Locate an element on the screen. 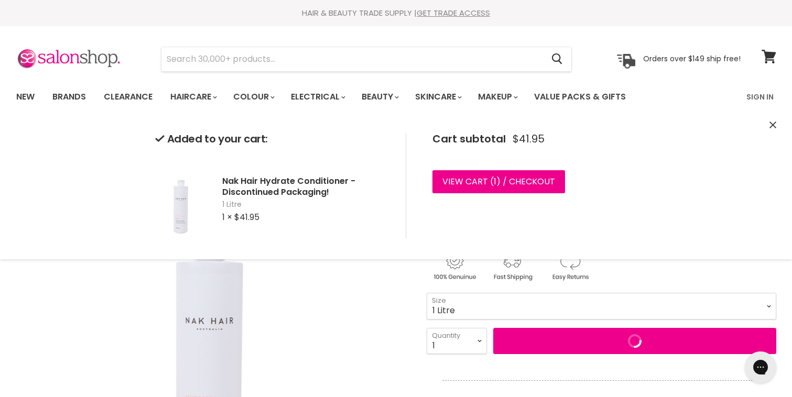 This screenshot has height=397, width=792. img: Nak Hair Hydrate Conditioner - Discontinued Packaging! is located at coordinates (181, 199).